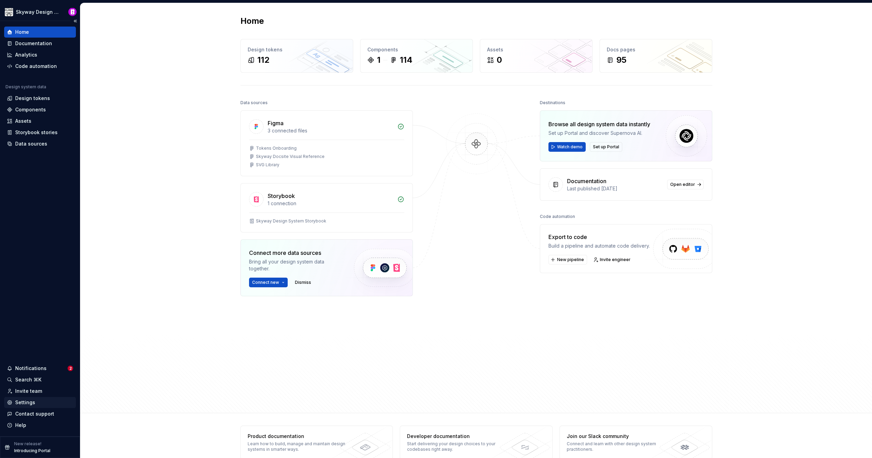 The width and height of the screenshot is (872, 458). I want to click on div: 3 connected files, so click(330, 131).